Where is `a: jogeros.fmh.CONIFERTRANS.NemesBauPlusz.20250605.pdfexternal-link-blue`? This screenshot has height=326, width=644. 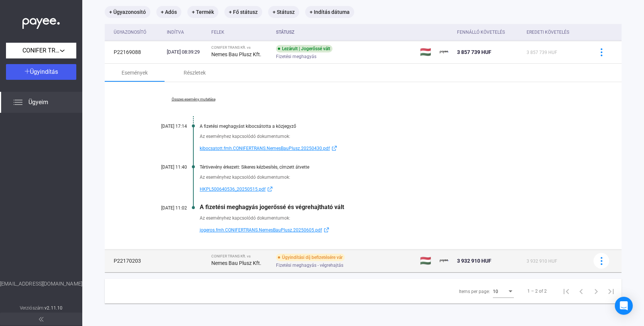
a: jogeros.fmh.CONIFERTRANS.NemesBauPlusz.20250605.pdfexternal-link-blue is located at coordinates (392, 230).